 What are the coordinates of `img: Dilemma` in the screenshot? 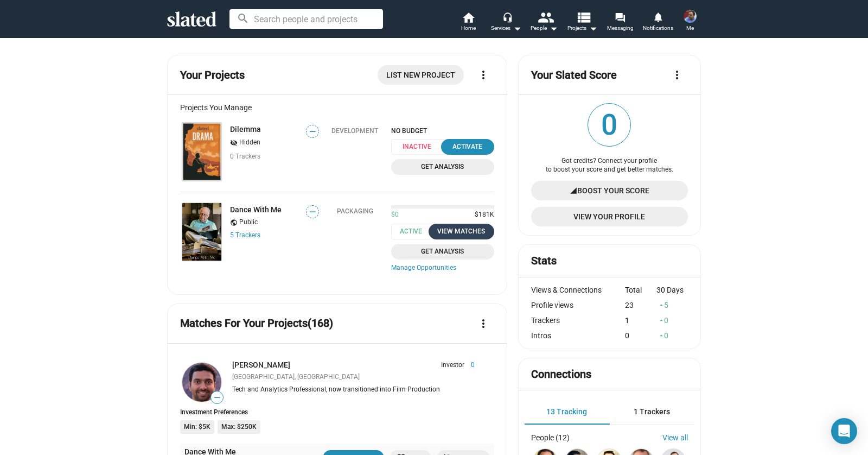 It's located at (202, 151).